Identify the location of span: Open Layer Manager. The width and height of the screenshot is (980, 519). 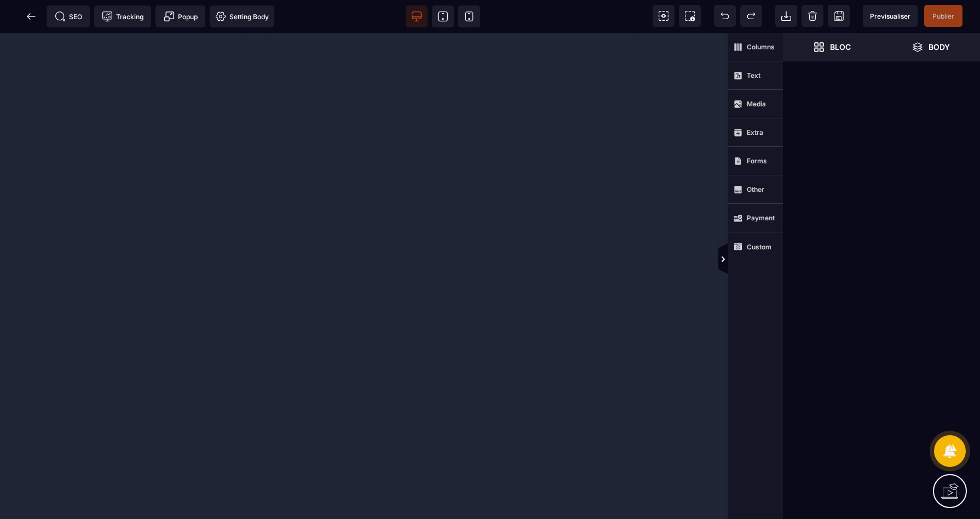
(930, 47).